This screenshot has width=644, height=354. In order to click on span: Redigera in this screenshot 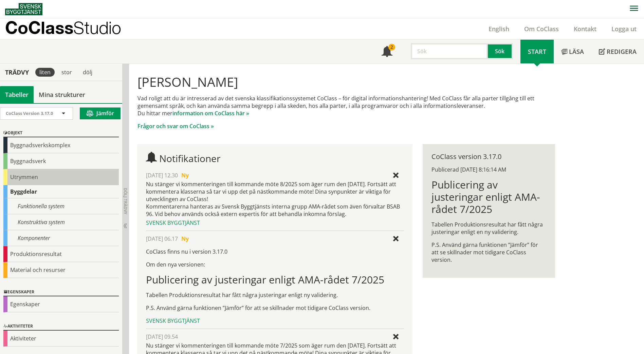, I will do `click(622, 52)`.